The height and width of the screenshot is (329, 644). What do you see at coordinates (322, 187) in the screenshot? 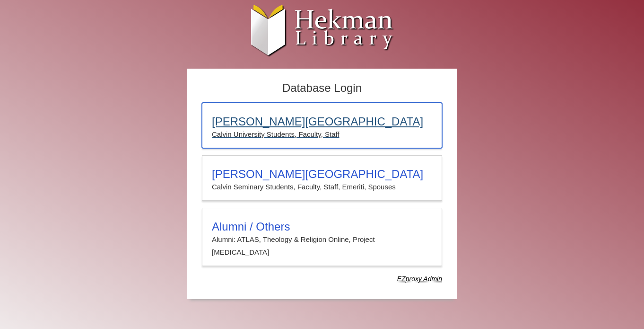
I see `p: Calvin Seminary Students, Faculty, Staff, Emeriti, Spouses` at bounding box center [322, 187].